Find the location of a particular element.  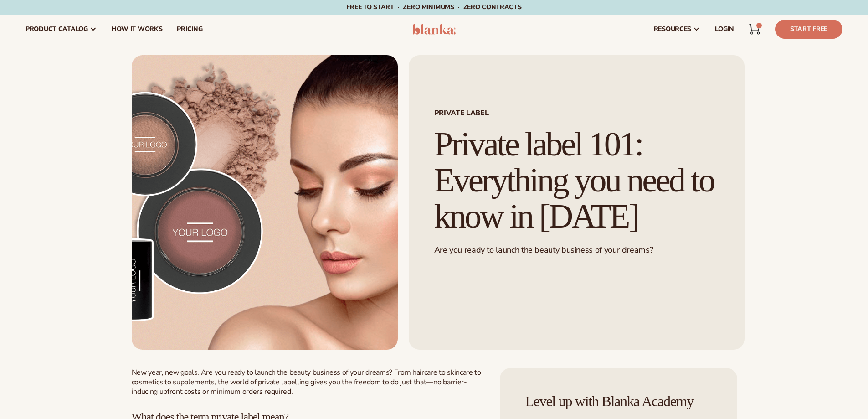

h4: Level up with Blanka Academy is located at coordinates (618, 401).